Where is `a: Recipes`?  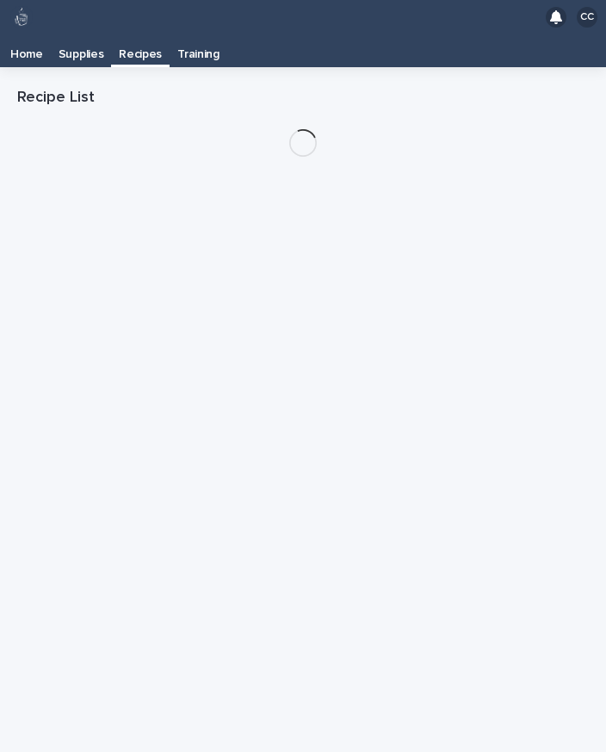 a: Recipes is located at coordinates (140, 49).